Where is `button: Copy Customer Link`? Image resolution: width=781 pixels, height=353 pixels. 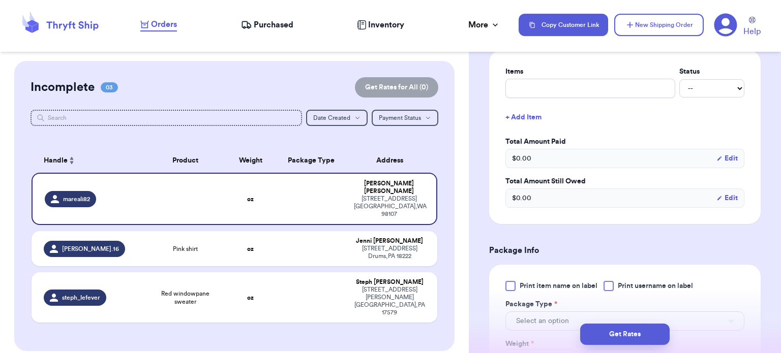 button: Copy Customer Link is located at coordinates (563, 25).